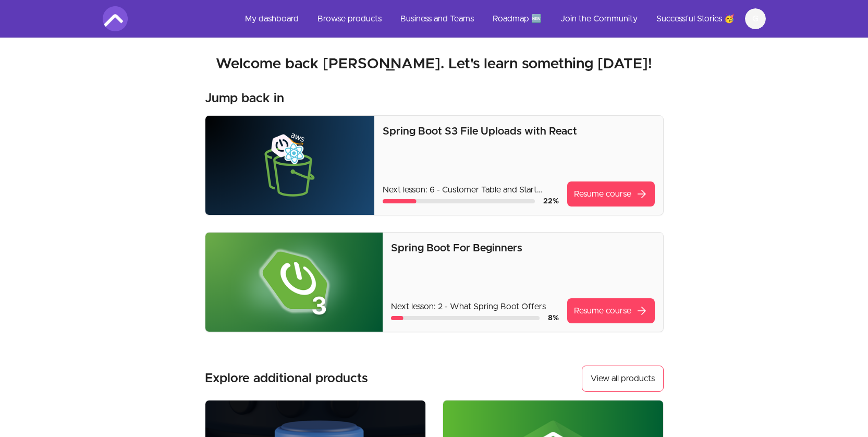  What do you see at coordinates (245, 98) in the screenshot?
I see `h3: Jump back in` at bounding box center [245, 98].